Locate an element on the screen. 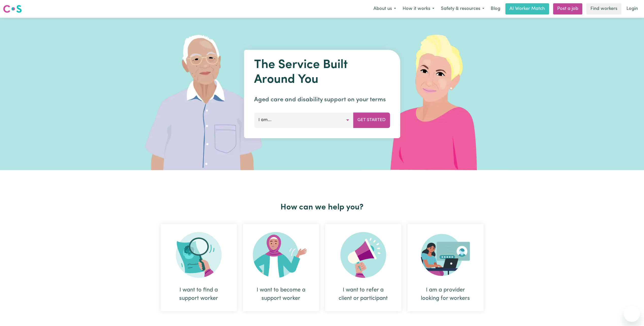  img: Become Worker is located at coordinates (281, 255).